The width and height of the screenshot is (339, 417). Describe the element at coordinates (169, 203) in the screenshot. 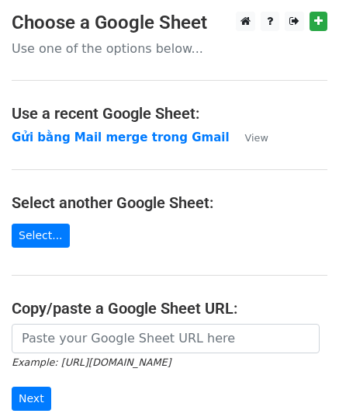

I see `h4: Select another Google Sheet:` at that location.